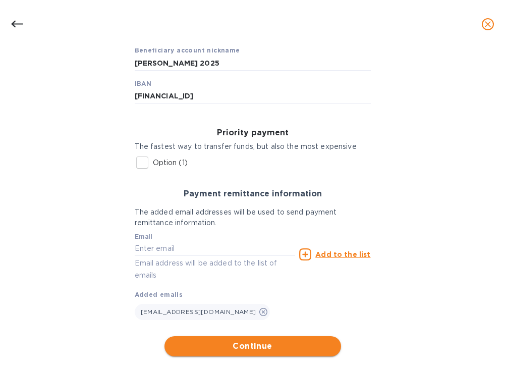 The height and width of the screenshot is (368, 505). Describe the element at coordinates (253, 194) in the screenshot. I see `h3: Payment remittance information` at that location.